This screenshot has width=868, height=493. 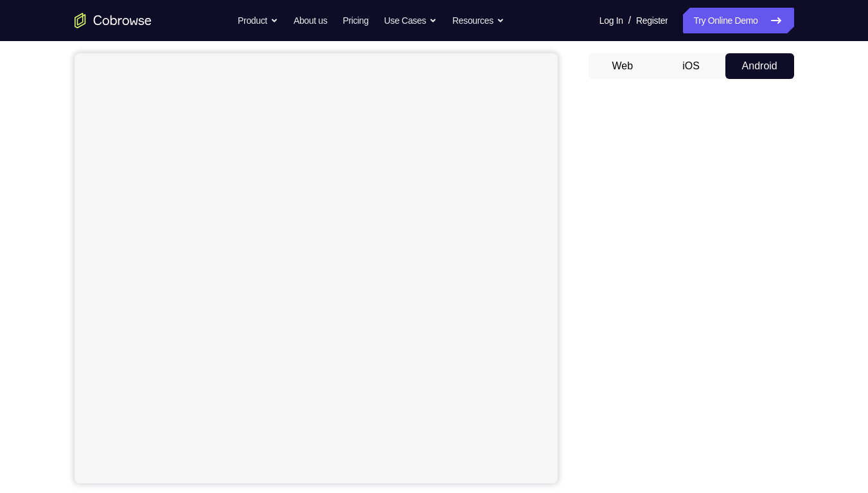 I want to click on button: Resources, so click(x=478, y=21).